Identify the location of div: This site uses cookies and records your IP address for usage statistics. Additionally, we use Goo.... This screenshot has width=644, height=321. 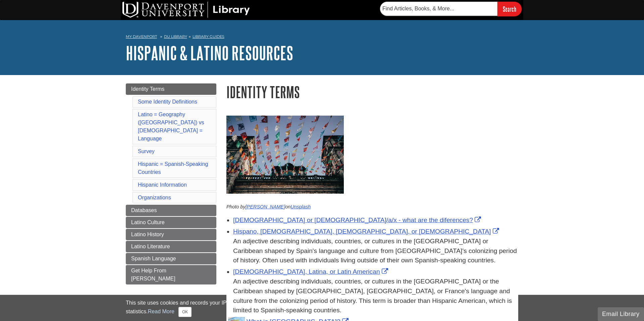
(322, 308).